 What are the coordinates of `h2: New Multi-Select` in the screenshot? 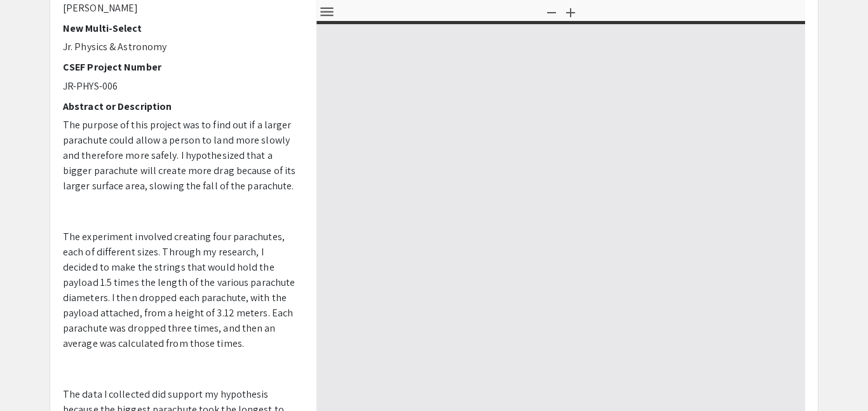 It's located at (180, 28).